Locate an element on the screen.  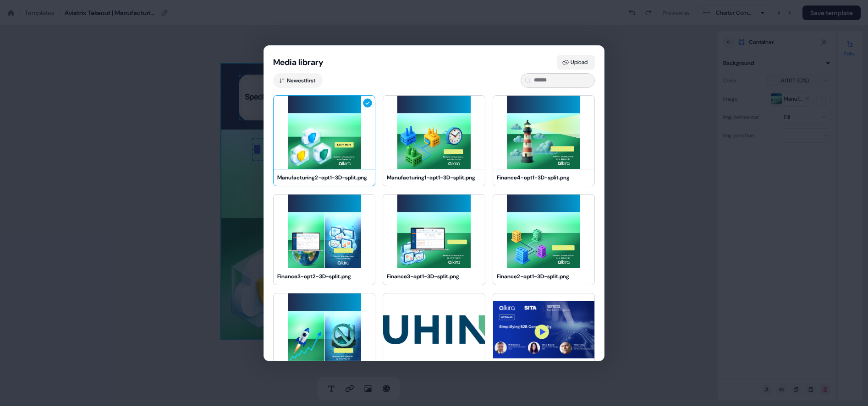
div: Finance4-opt1-3D-split.png is located at coordinates (544, 178).